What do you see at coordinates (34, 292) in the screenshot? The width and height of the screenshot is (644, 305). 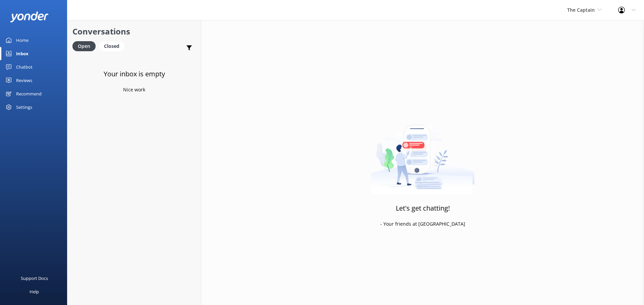 I see `div: Help` at bounding box center [34, 292].